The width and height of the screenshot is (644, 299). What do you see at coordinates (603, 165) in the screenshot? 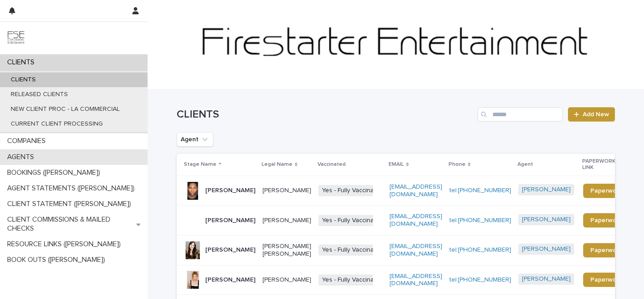
I see `p: PAPERWORK LINK` at bounding box center [603, 165].